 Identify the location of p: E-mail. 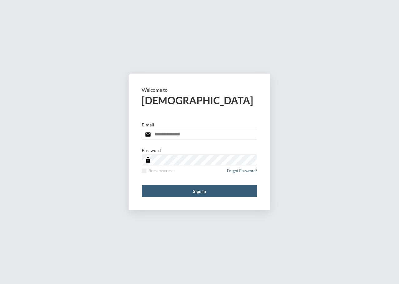
(148, 125).